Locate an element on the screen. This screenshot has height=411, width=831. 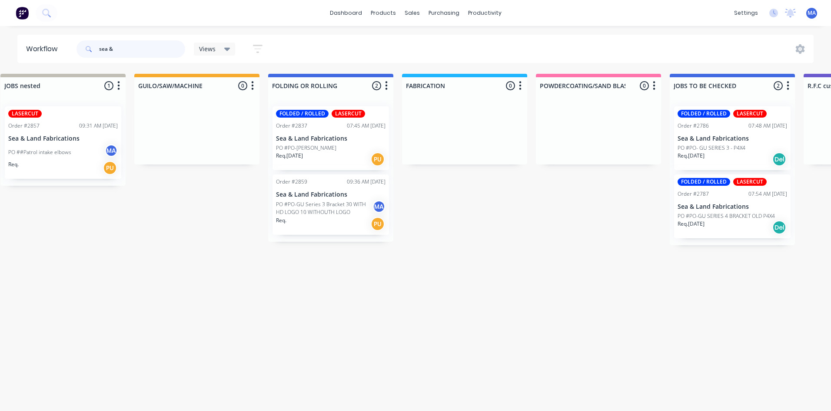
div: Order #2857 is located at coordinates (24, 126).